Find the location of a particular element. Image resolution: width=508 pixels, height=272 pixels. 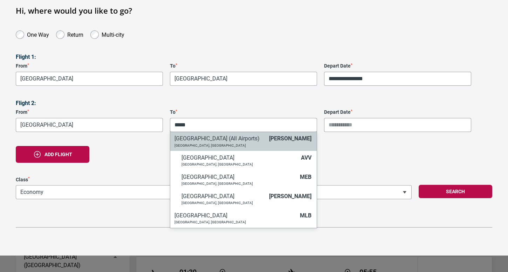

input: Search is located at coordinates (244, 125).